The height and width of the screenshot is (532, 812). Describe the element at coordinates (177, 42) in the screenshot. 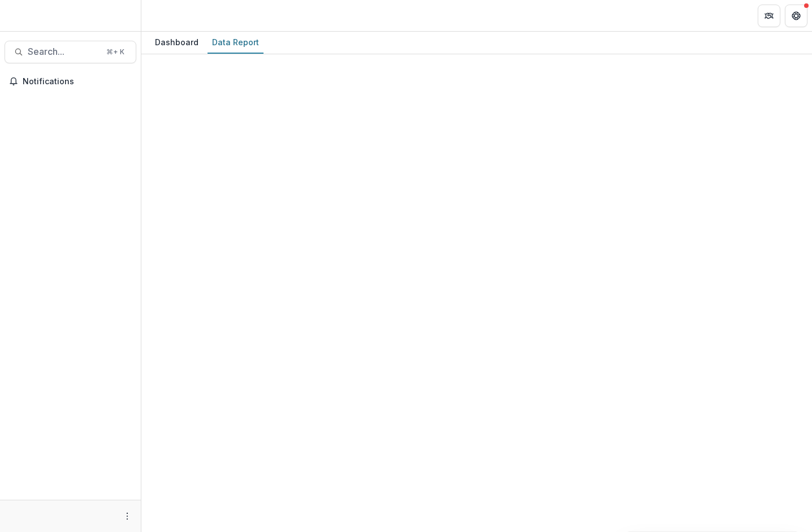

I see `a: Dashboard` at that location.